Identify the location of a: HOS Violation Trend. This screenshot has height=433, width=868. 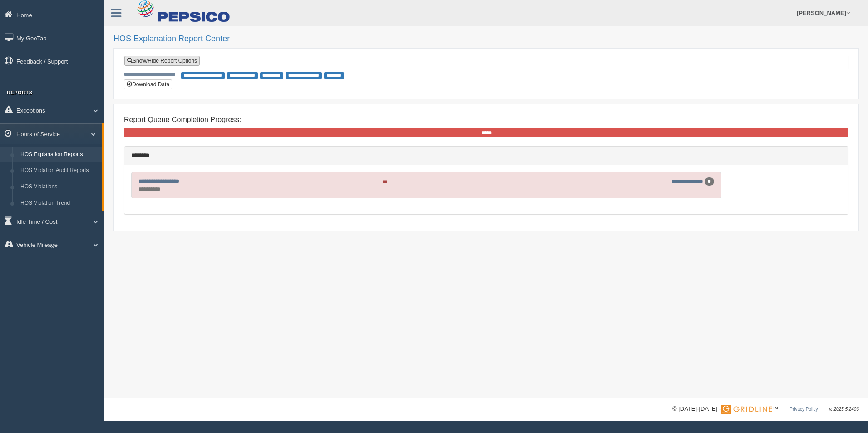
(59, 203).